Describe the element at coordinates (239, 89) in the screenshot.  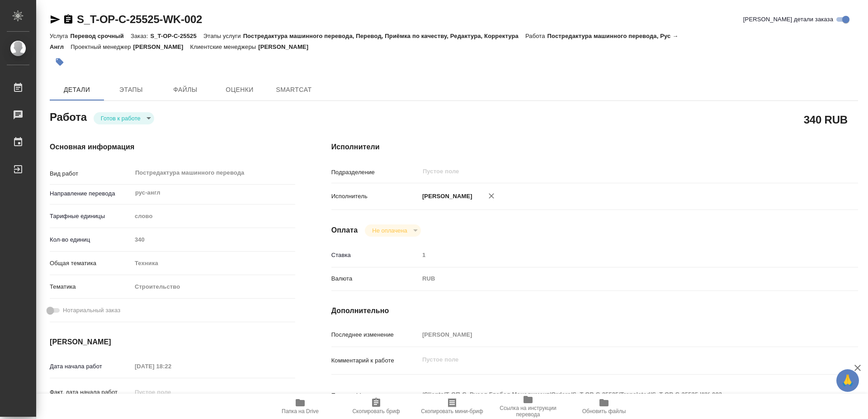
I see `span: Оценки` at that location.